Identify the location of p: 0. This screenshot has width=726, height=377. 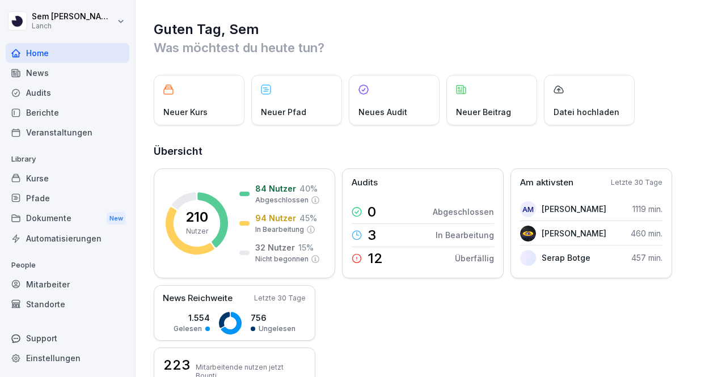
(372, 212).